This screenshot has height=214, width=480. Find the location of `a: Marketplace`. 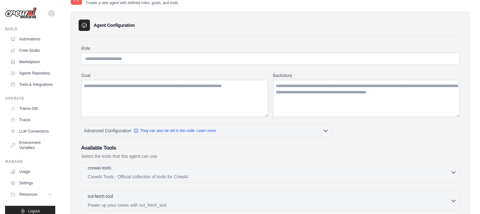

a: Marketplace is located at coordinates (31, 62).